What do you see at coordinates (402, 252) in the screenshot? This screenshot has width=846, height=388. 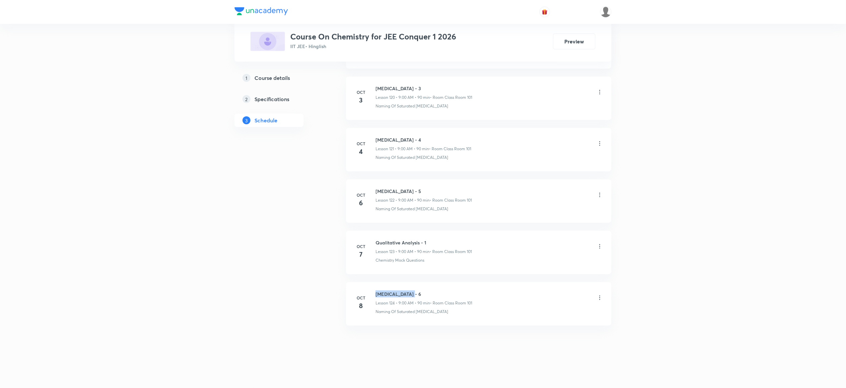 I see `p: Lesson 123 • 9:00 AM • 90 min` at bounding box center [402, 252].